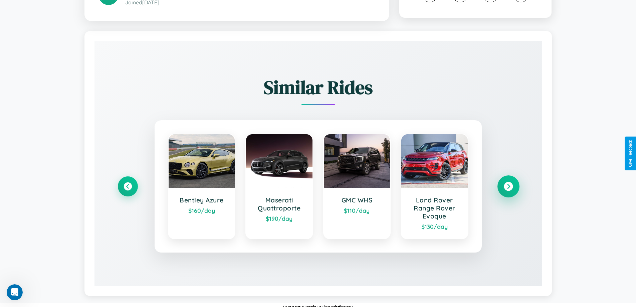 The image size is (636, 307). I want to click on div: $ 160 /day, so click(202, 210).